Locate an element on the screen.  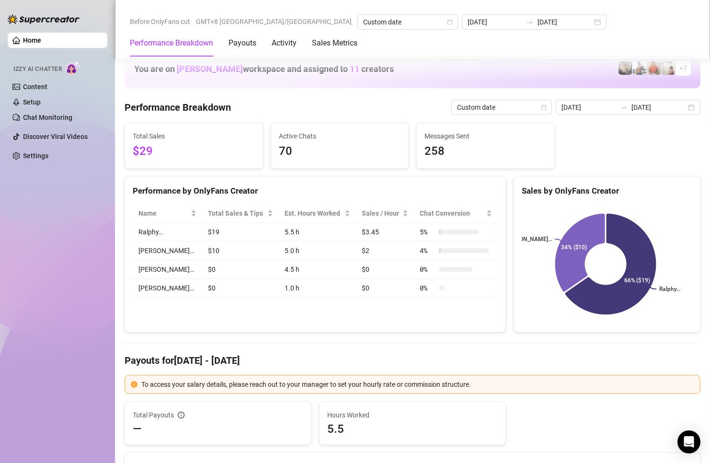
td: $2 is located at coordinates (385, 251).